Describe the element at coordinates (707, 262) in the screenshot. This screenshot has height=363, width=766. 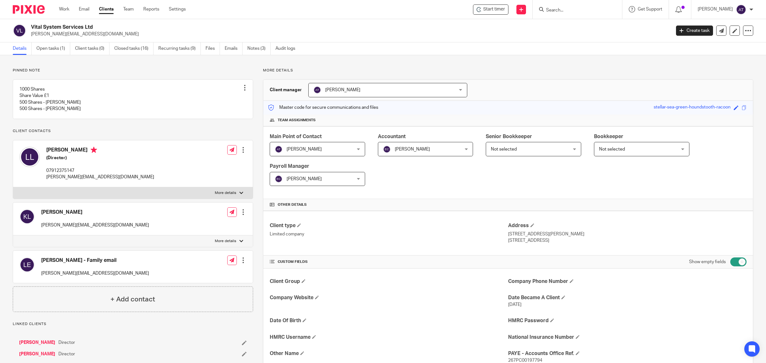
I see `label: Show empty fields` at that location.